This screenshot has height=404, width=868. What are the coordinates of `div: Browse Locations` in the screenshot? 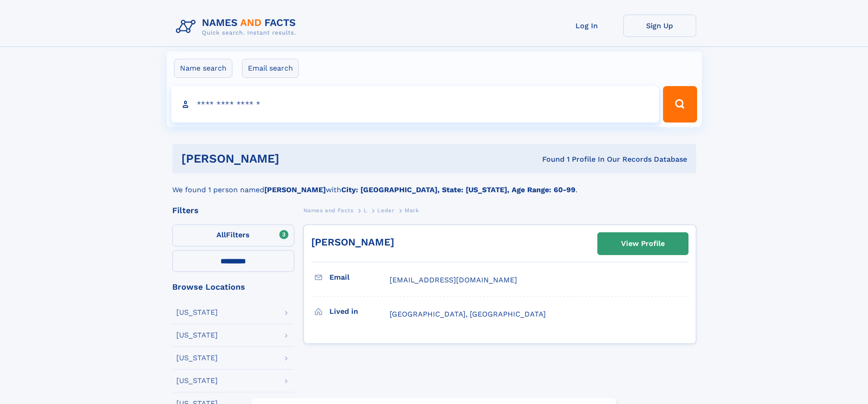 It's located at (233, 287).